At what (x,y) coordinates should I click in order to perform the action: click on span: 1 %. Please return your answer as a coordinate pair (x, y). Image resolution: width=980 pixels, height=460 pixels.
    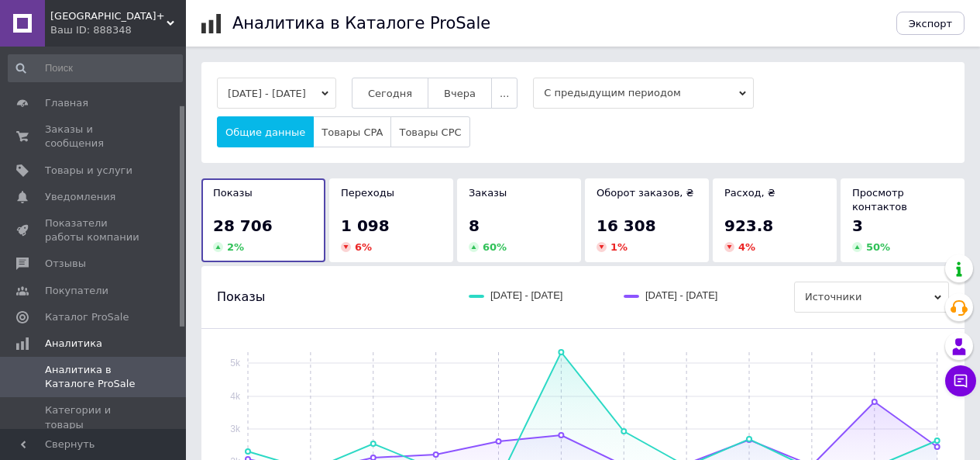
    Looking at the image, I should click on (619, 246).